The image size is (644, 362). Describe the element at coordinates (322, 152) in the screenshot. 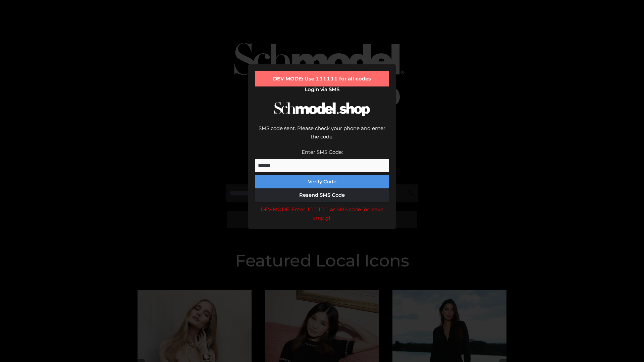

I see `label: Enter SMS Code:` at that location.